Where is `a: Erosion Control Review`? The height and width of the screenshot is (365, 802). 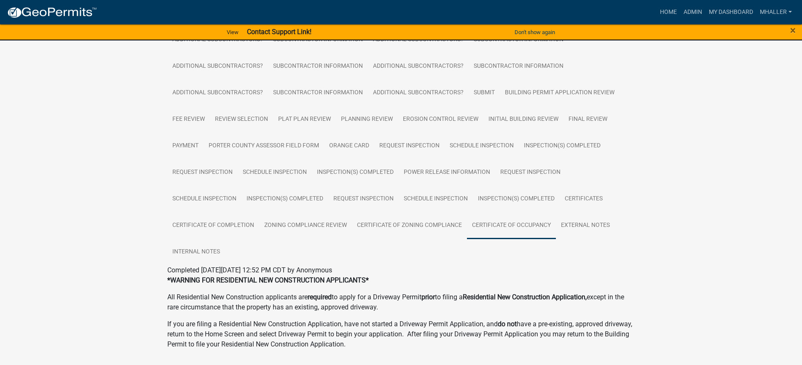 a: Erosion Control Review is located at coordinates (440, 120).